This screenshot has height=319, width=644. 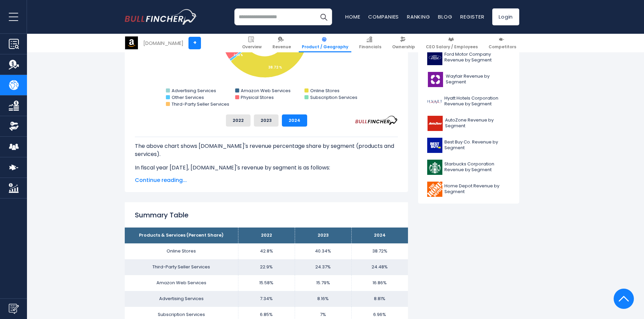 I want to click on td: 24.48%, so click(x=379, y=267).